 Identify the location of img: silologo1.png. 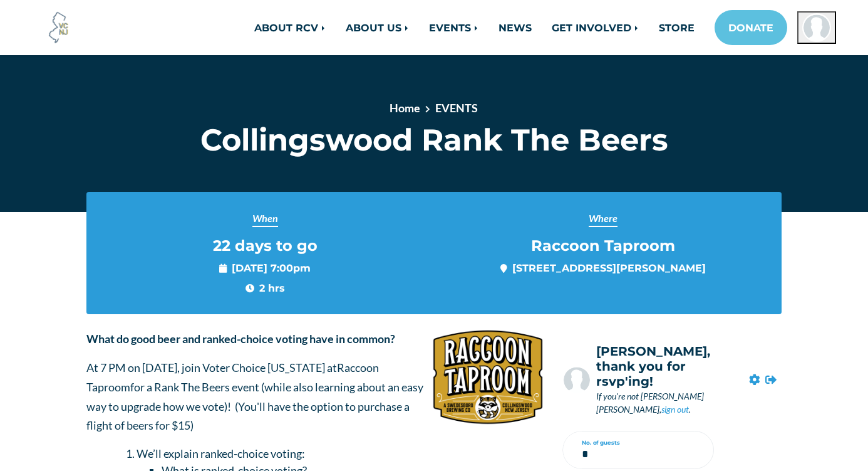
(488, 376).